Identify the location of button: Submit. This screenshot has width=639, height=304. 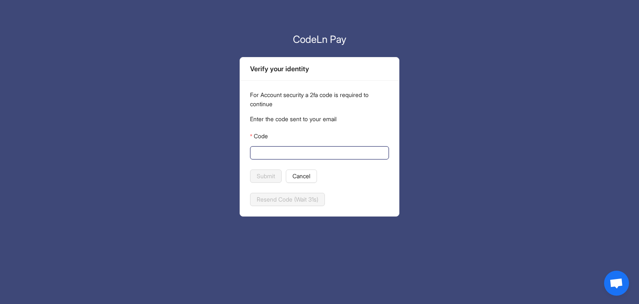
(266, 176).